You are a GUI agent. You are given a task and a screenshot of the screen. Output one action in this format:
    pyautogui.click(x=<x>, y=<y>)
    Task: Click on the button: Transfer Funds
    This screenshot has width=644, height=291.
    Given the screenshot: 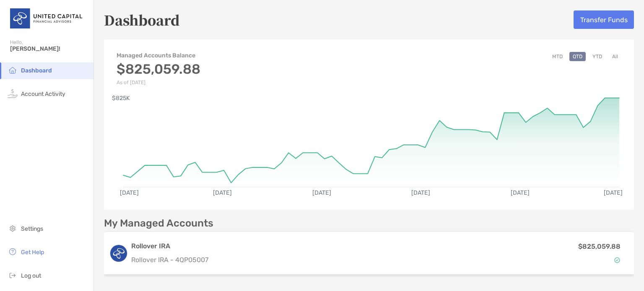 What is the action you would take?
    pyautogui.click(x=604, y=20)
    